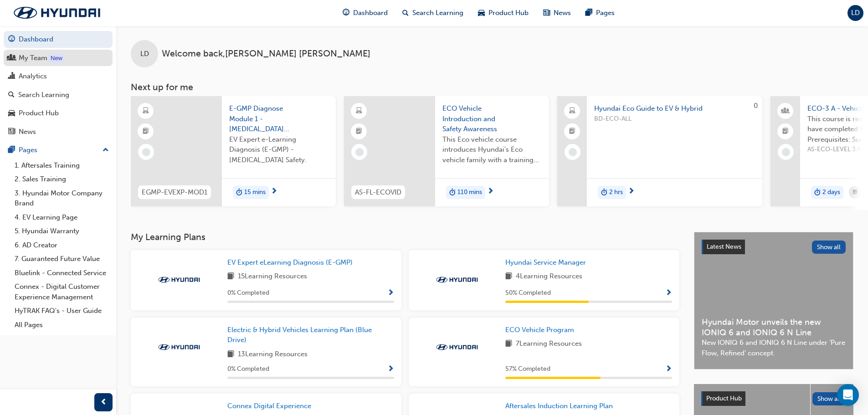 This screenshot has width=868, height=415. Describe the element at coordinates (58, 76) in the screenshot. I see `a: Analytics` at that location.